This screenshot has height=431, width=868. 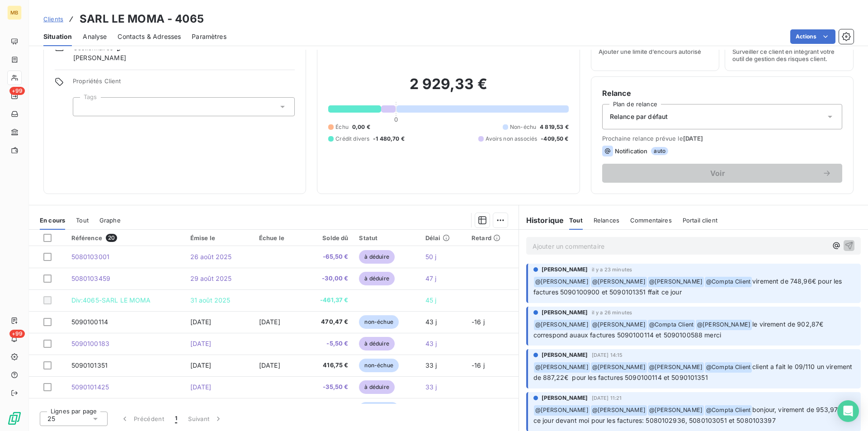 What do you see at coordinates (327, 278) in the screenshot?
I see `span: -30,00 €` at bounding box center [327, 278].